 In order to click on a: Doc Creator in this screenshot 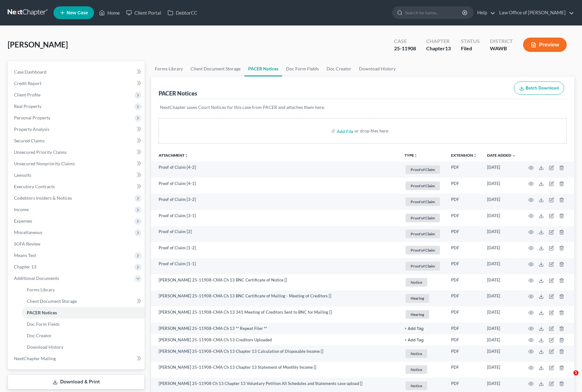, I will do `click(83, 335)`.